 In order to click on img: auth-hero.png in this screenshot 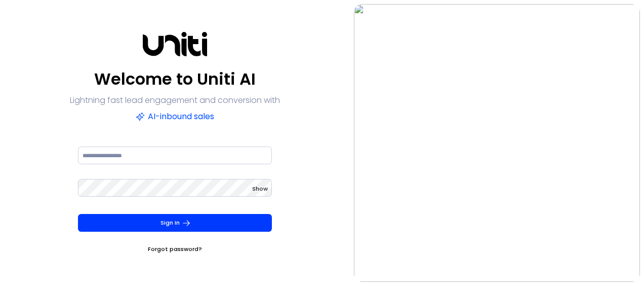, I will do `click(497, 143)`.